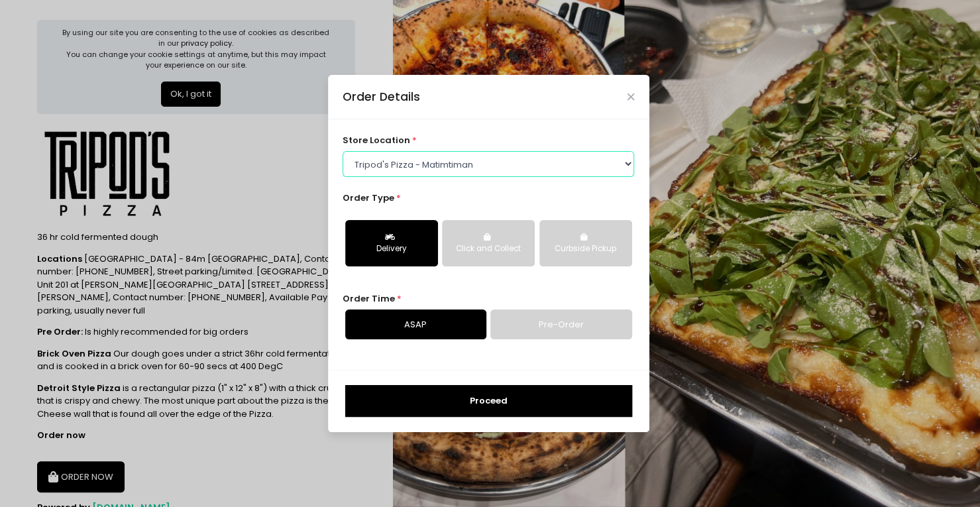 The width and height of the screenshot is (980, 507). I want to click on div: Click and Collect, so click(488, 250).